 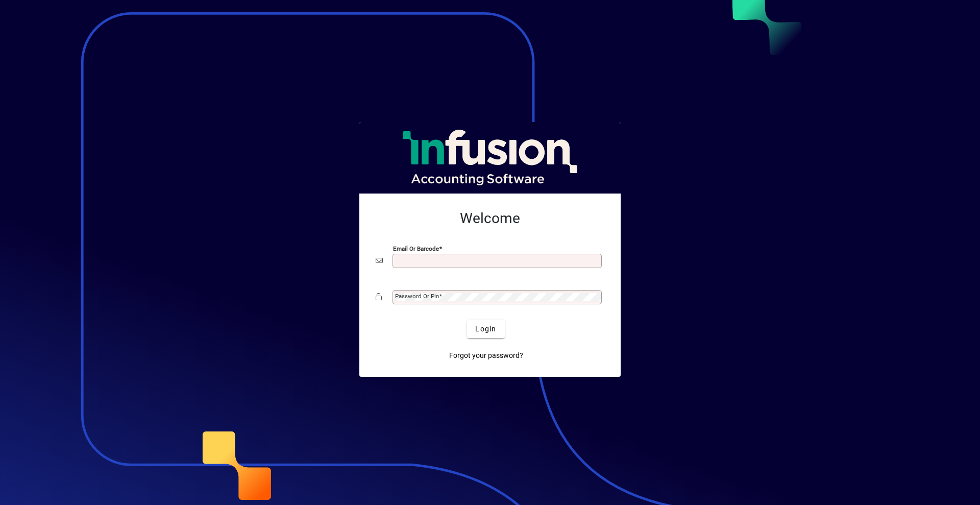 I want to click on span: Login, so click(x=486, y=329).